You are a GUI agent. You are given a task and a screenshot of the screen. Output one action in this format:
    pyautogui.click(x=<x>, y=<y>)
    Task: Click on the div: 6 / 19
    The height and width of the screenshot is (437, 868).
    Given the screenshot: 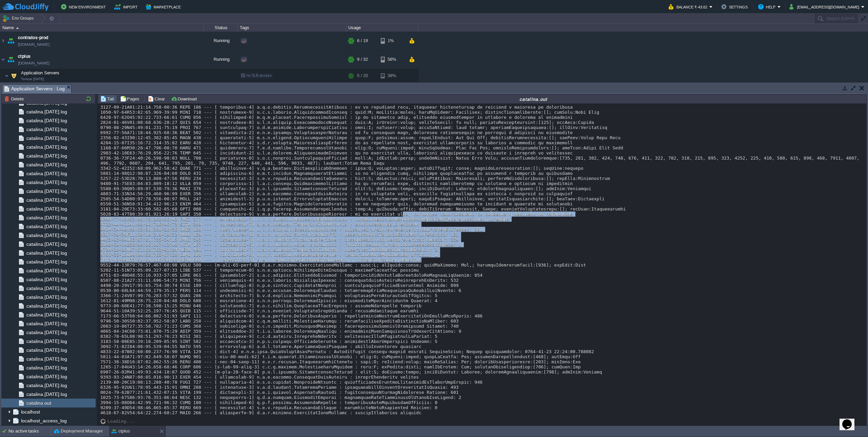 What is the action you would take?
    pyautogui.click(x=362, y=41)
    